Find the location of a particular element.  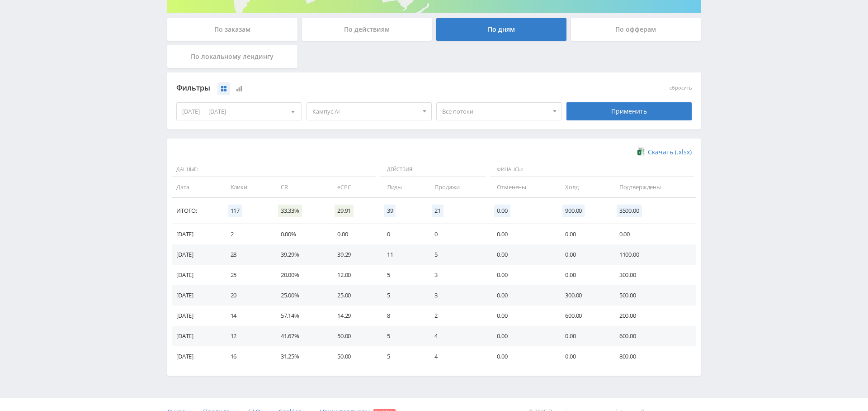

td: 500.00 is located at coordinates (653, 295).